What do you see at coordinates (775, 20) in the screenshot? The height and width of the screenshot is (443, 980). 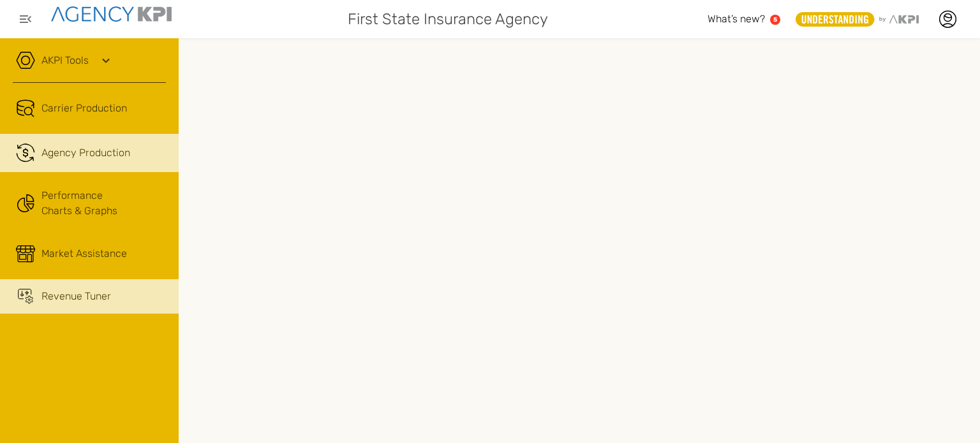 I see `a: 5` at bounding box center [775, 20].